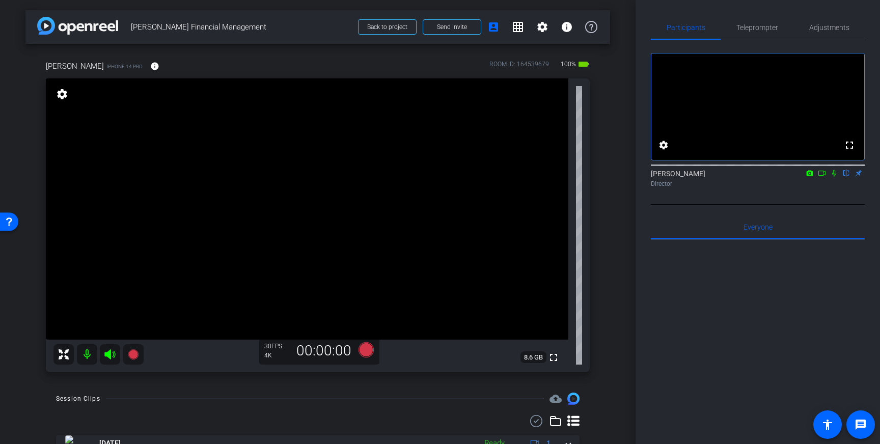 Image resolution: width=880 pixels, height=444 pixels. What do you see at coordinates (124, 66) in the screenshot?
I see `span: iPhone 14 Pro` at bounding box center [124, 66].